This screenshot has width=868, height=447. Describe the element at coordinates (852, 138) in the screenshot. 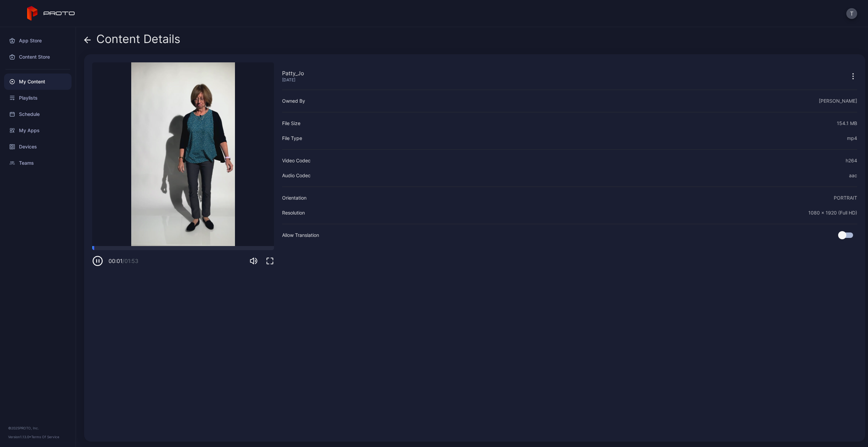

I see `div: mp4` at that location.